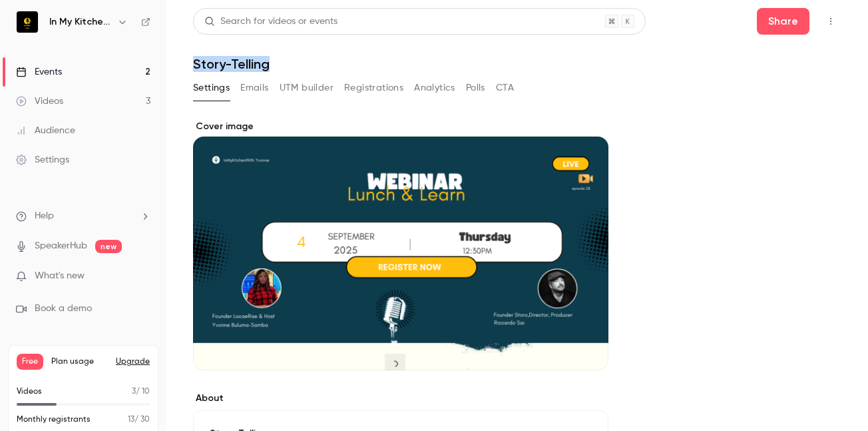 This screenshot has height=431, width=868. I want to click on span: 3, so click(134, 392).